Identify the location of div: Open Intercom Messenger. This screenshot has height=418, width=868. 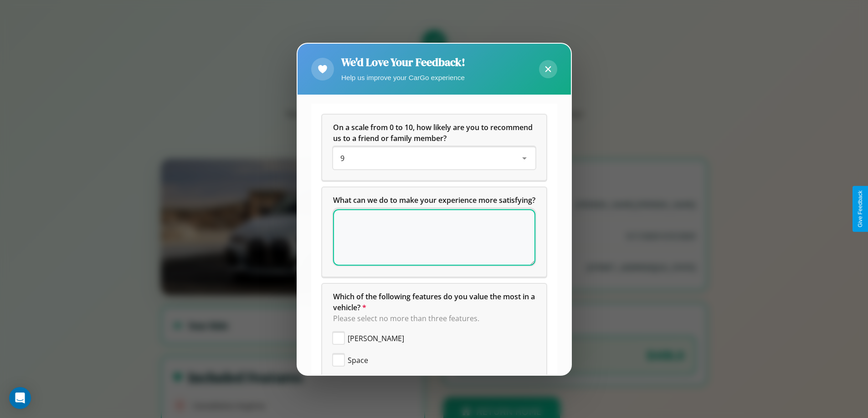
(20, 398).